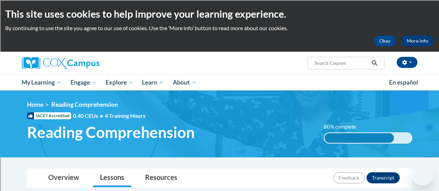 Image resolution: width=439 pixels, height=191 pixels. I want to click on label: 80% complete, so click(343, 127).